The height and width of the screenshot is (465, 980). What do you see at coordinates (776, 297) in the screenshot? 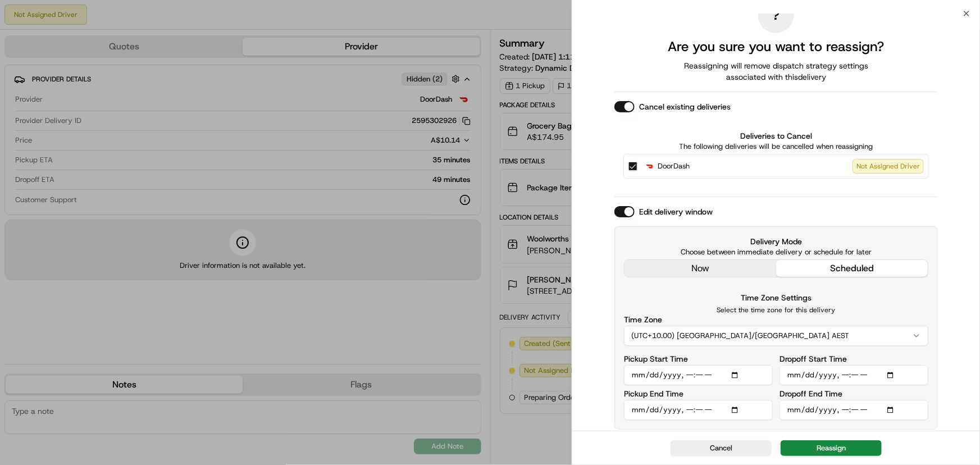
I see `label: Time Zone Settings` at bounding box center [776, 297].